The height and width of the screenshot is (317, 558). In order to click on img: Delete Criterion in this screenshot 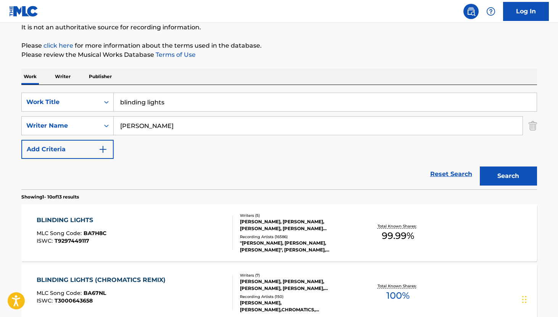, I will do `click(533, 126)`.